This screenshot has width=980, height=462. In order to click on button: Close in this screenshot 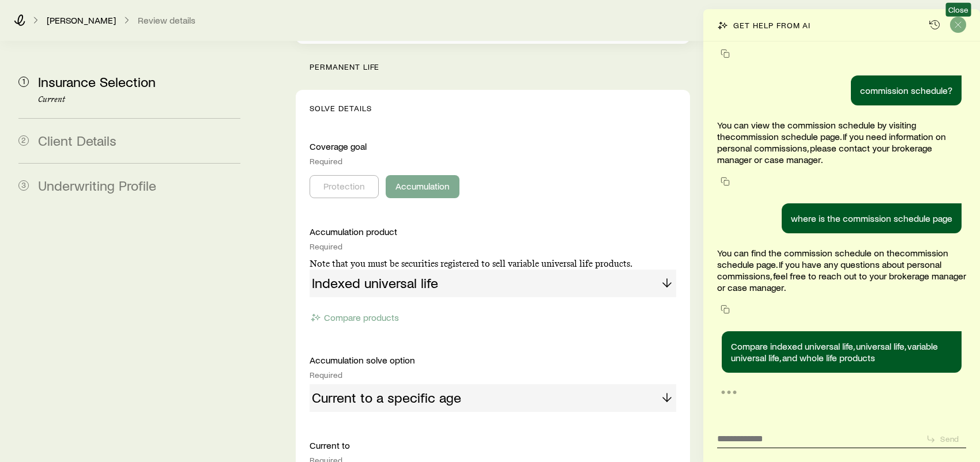, I will do `click(958, 25)`.